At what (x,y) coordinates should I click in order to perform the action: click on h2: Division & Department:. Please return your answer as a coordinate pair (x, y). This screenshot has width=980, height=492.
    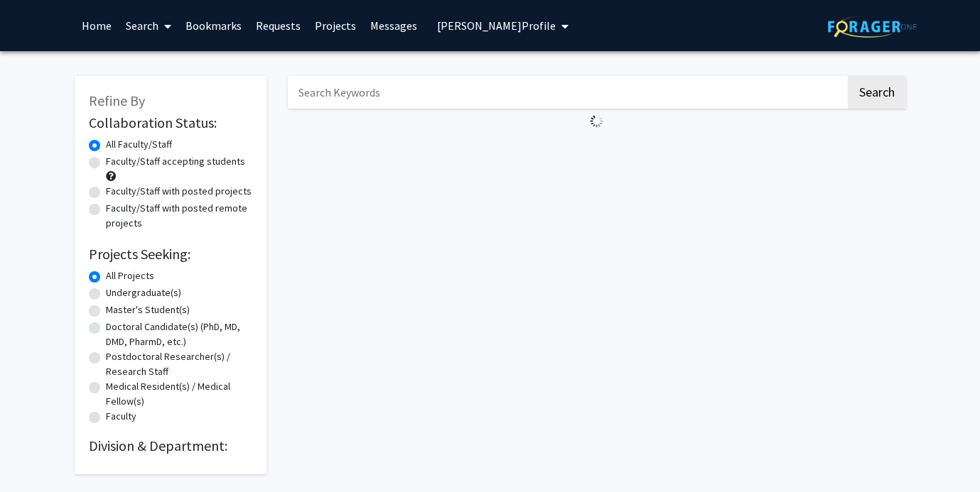
    Looking at the image, I should click on (170, 446).